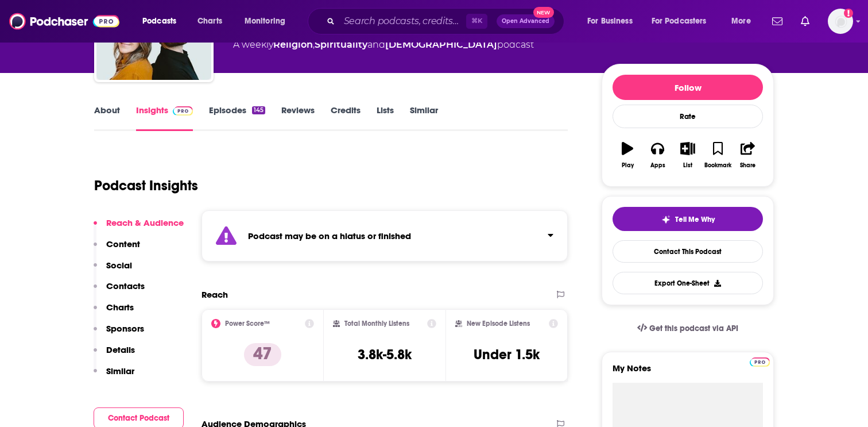 The image size is (868, 427). Describe the element at coordinates (119, 333) in the screenshot. I see `button: Sponsors` at that location.